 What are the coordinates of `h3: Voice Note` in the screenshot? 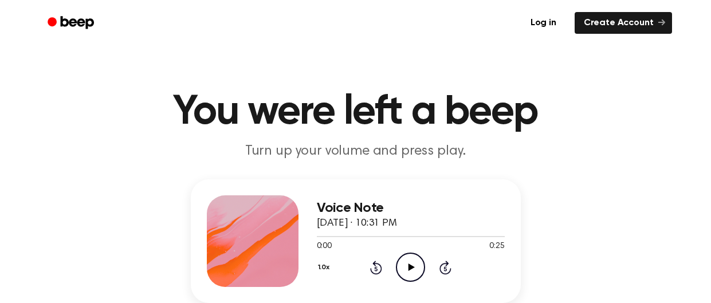 It's located at (411, 208).